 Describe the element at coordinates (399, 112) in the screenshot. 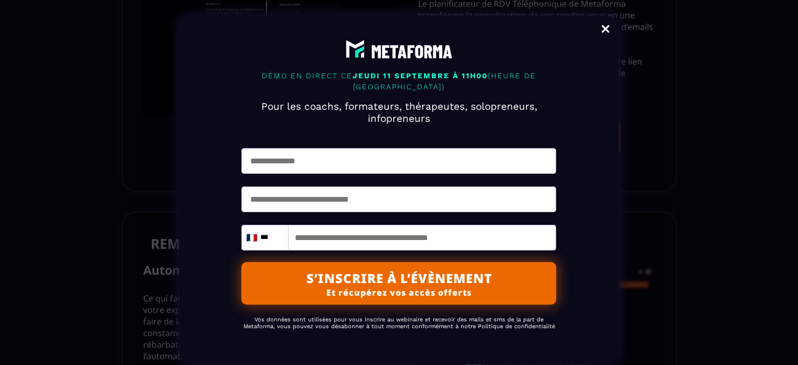

I see `h2: Pour les coachs, formateurs, thérapeutes, solopreneurs, infopreneurs` at that location.